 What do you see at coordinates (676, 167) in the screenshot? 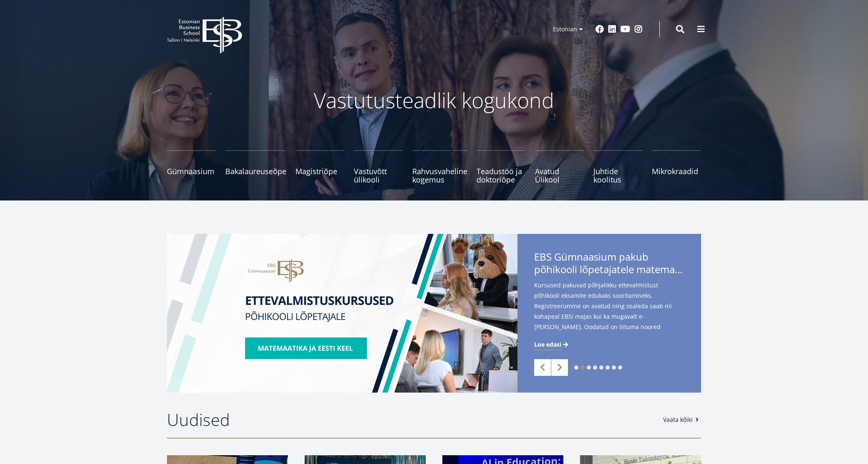
I see `a: Mikrokraadid` at bounding box center [676, 167].